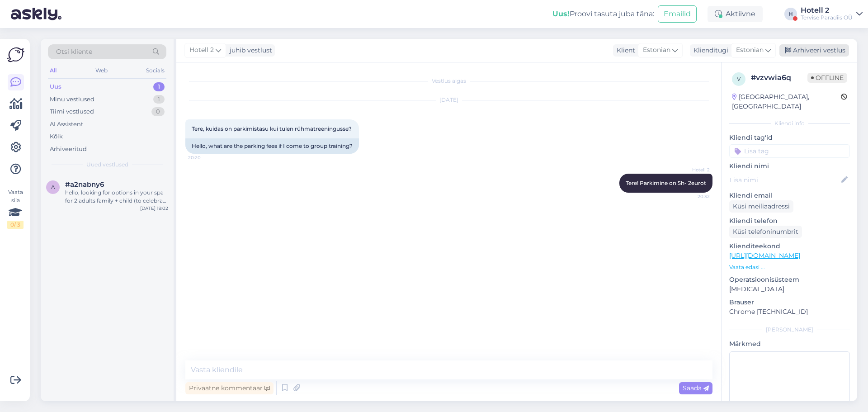  What do you see at coordinates (74, 52) in the screenshot?
I see `span: Otsi kliente` at bounding box center [74, 52].